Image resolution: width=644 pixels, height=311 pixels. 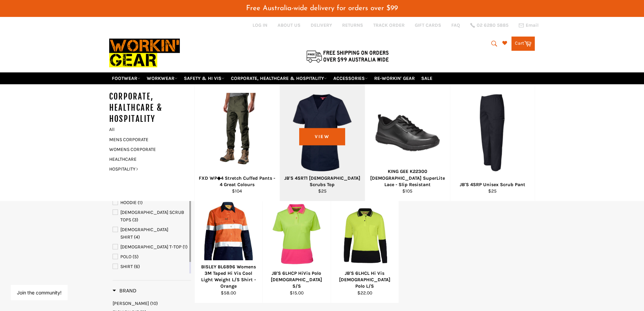 I want to click on div: $105, so click(x=407, y=191).